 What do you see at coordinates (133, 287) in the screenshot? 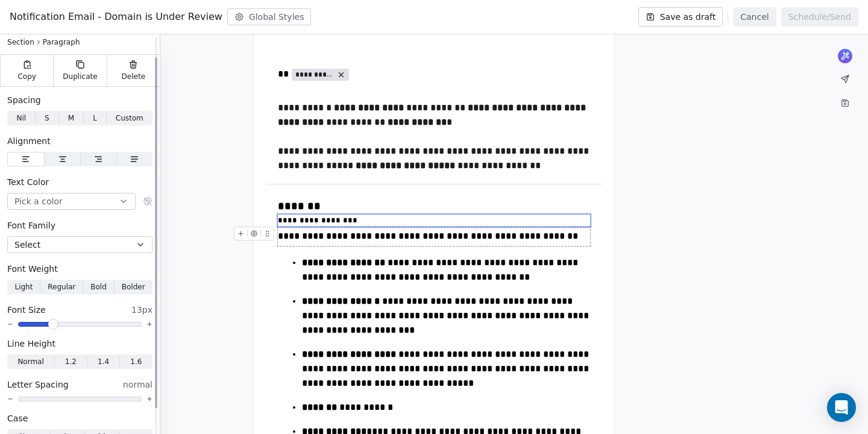
I see `span: Bolder` at bounding box center [133, 287].